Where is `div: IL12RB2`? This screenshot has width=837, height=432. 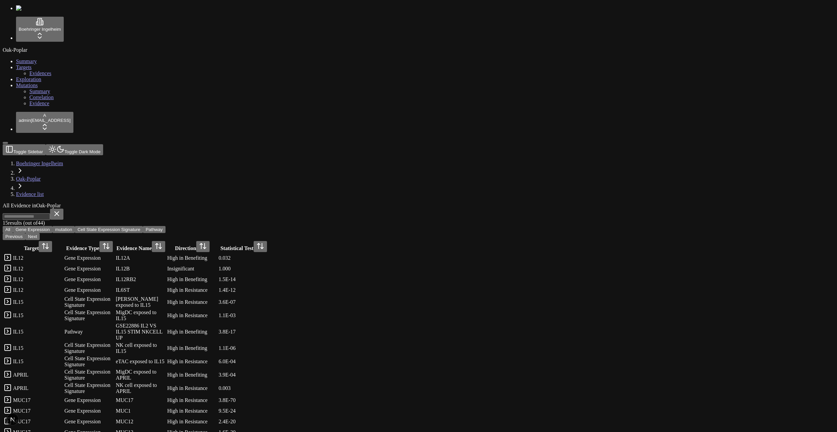 div: IL12RB2 is located at coordinates (141, 279).